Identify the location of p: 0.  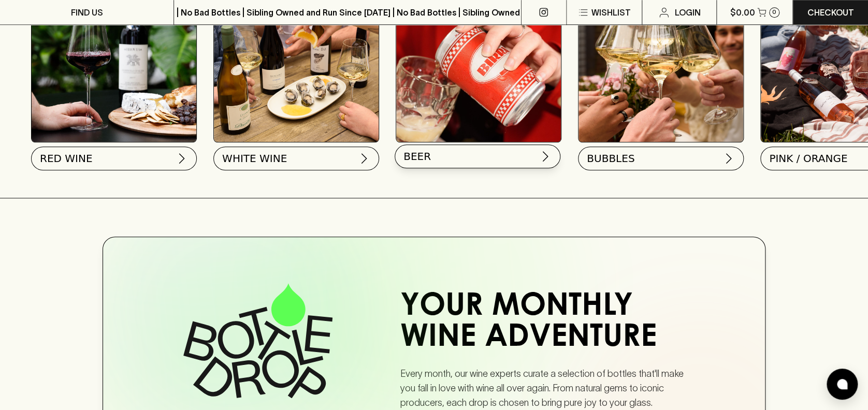
(774, 12).